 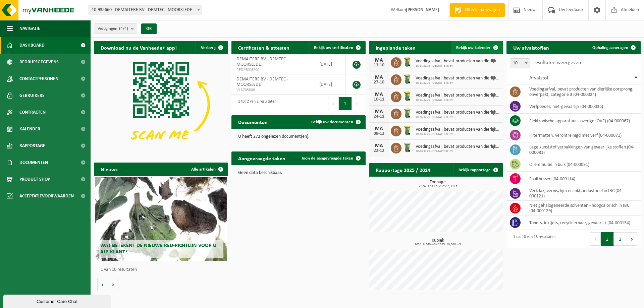 What do you see at coordinates (299, 173) in the screenshot?
I see `p: Geen data beschikbaar.` at bounding box center [299, 173].